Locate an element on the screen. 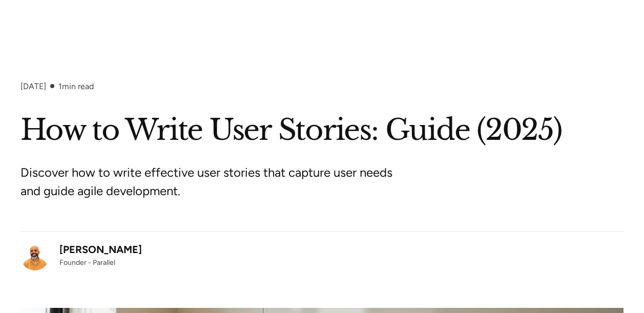 The height and width of the screenshot is (313, 644). p: Discover how to write effective user stories that capture user needs and guide agile development. is located at coordinates (212, 182).